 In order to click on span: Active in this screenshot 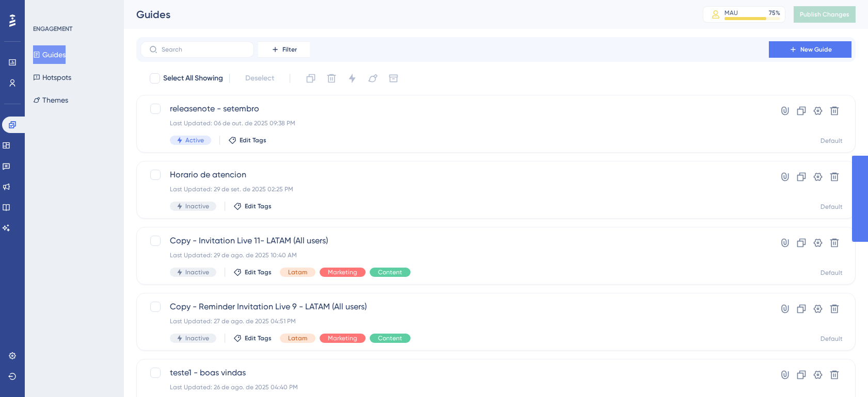, I will do `click(195, 141)`.